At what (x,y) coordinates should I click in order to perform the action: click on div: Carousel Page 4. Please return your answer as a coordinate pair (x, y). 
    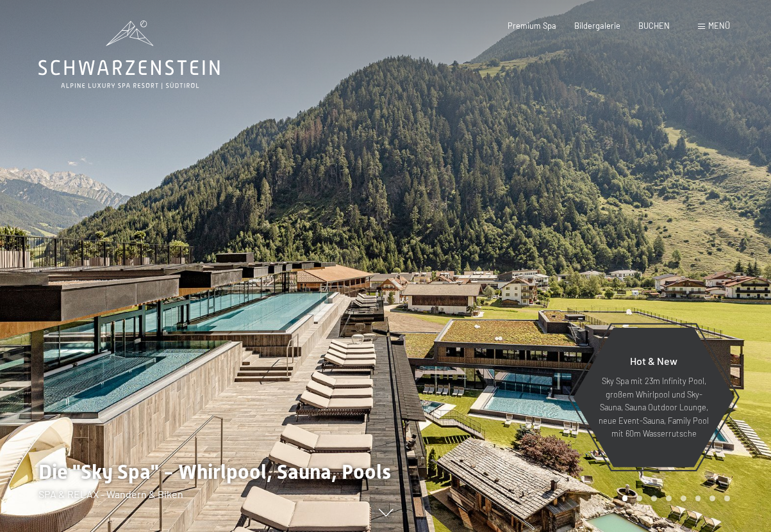
    Looking at the image, I should click on (668, 498).